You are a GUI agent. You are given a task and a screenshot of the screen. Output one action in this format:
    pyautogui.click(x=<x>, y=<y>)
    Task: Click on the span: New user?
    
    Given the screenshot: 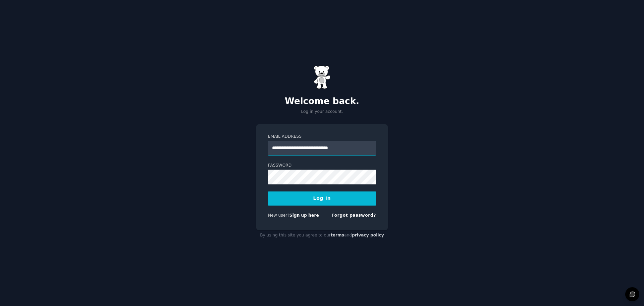 What is the action you would take?
    pyautogui.click(x=278, y=215)
    